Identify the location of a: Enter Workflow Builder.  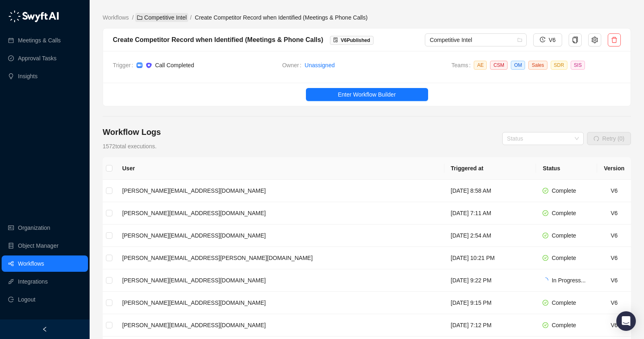
(367, 95).